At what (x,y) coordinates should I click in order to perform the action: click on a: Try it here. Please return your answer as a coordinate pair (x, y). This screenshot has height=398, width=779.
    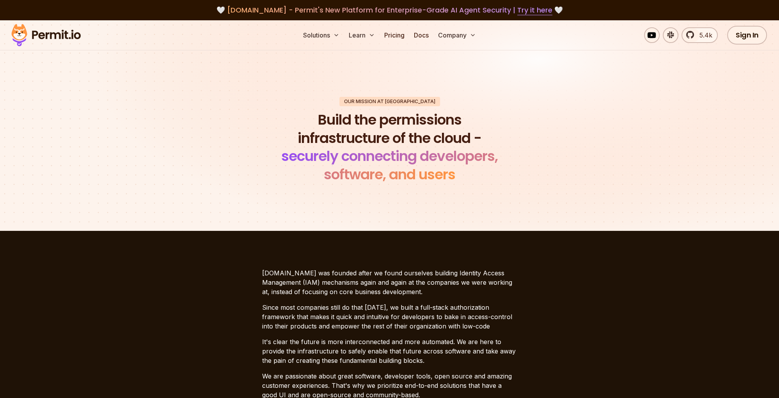
    Looking at the image, I should click on (535, 10).